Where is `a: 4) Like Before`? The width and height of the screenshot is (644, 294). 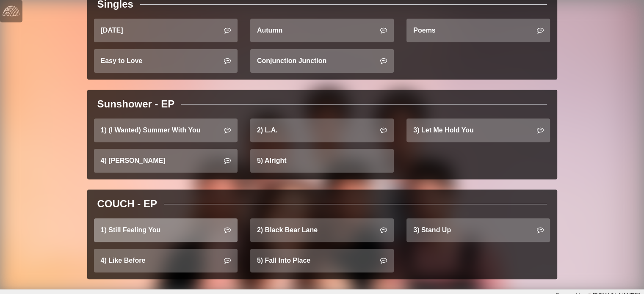
a: 4) Like Before is located at coordinates (166, 261).